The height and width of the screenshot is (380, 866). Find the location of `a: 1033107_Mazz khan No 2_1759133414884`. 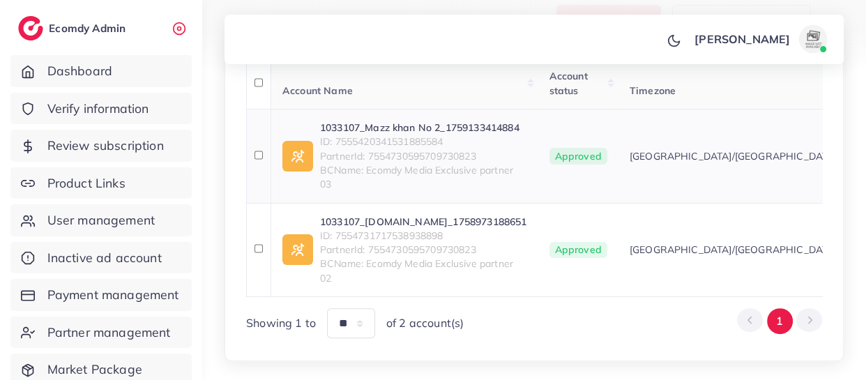

a: 1033107_Mazz khan No 2_1759133414884 is located at coordinates (423, 128).